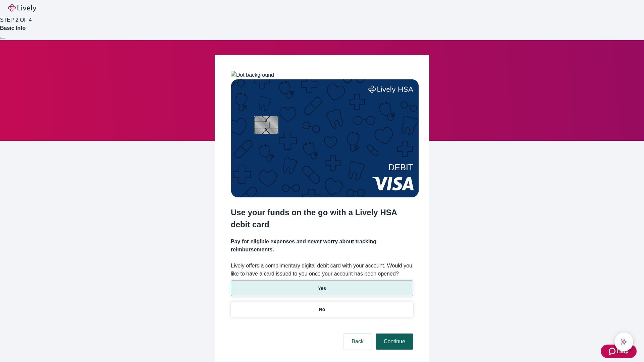  I want to click on svg: Lively AI Assistant, so click(624, 342).